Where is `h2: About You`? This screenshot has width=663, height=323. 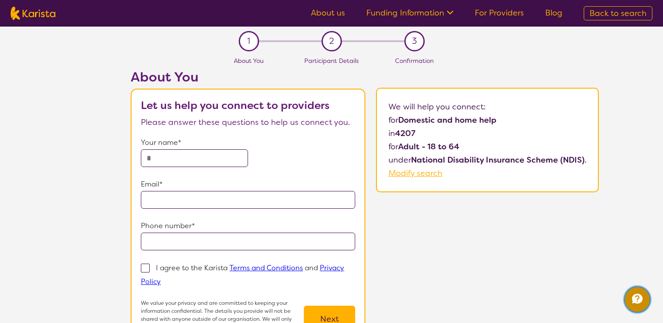
h2: About You is located at coordinates (248, 77).